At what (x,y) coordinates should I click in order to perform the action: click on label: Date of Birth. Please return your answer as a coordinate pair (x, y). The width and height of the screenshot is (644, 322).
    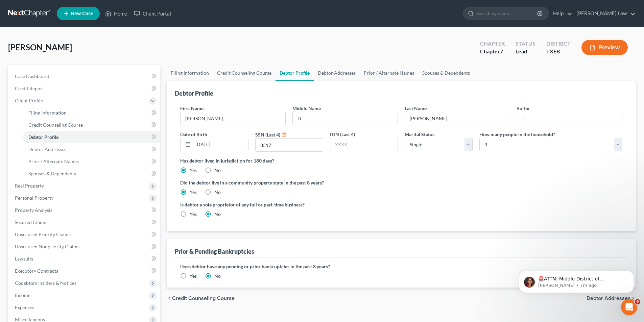
    Looking at the image, I should click on (193, 134).